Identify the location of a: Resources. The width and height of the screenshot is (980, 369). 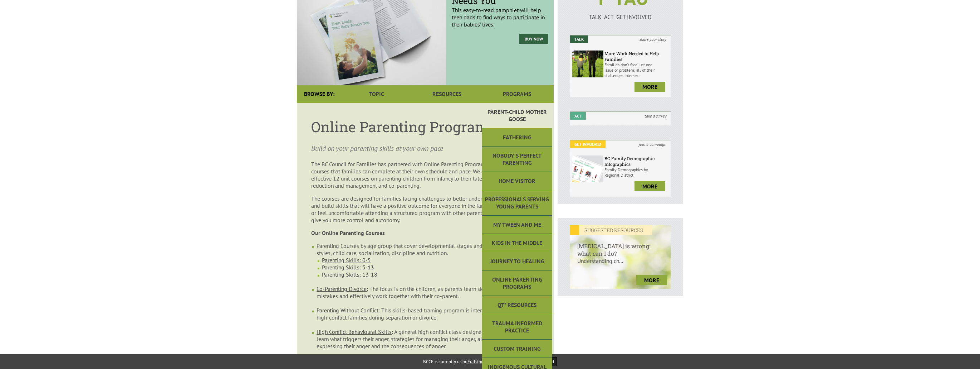
(447, 94).